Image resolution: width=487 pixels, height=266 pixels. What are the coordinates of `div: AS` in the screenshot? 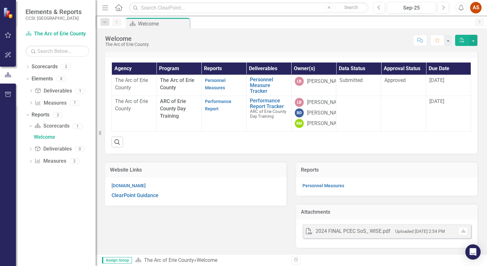 It's located at (476, 8).